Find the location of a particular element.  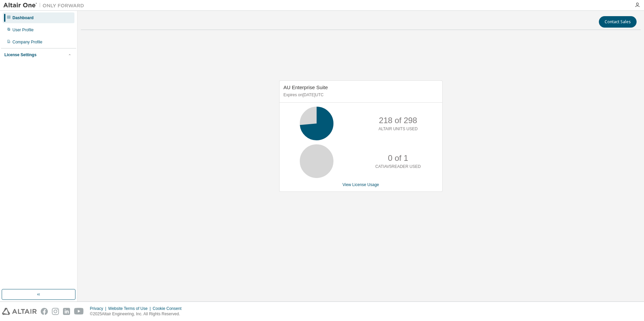

a: View License Usage is located at coordinates (361, 185).